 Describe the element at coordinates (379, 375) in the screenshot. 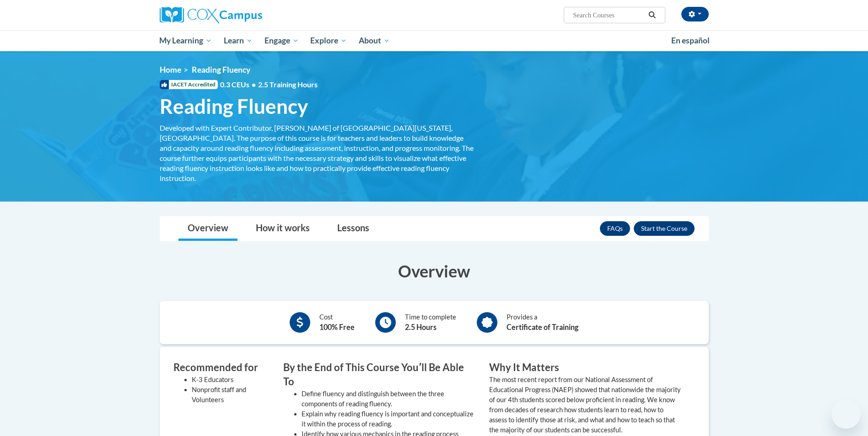

I see `h3: By the End of This Course Youʹll Be Able To` at that location.